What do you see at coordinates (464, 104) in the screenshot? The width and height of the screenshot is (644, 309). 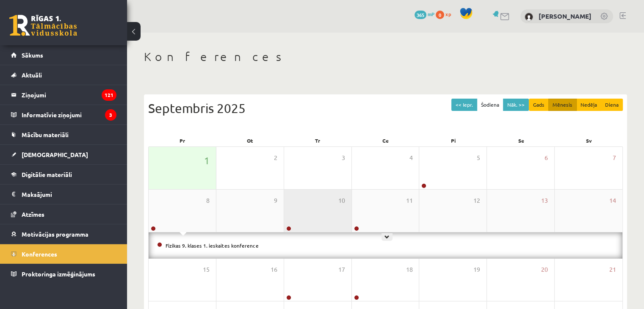 I see `button: << Iepr.` at bounding box center [464, 104].